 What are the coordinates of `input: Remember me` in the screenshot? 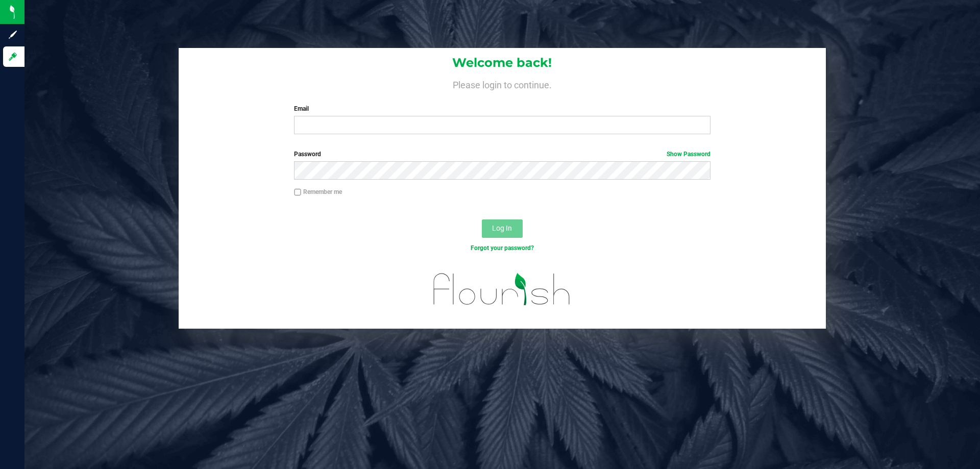 It's located at (298, 192).